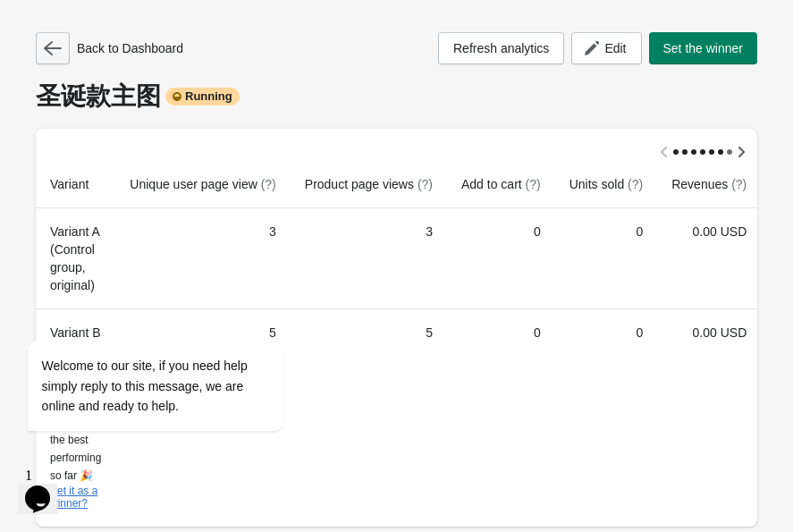 This screenshot has height=532, width=793. Describe the element at coordinates (704, 49) in the screenshot. I see `button: Set the winner` at that location.